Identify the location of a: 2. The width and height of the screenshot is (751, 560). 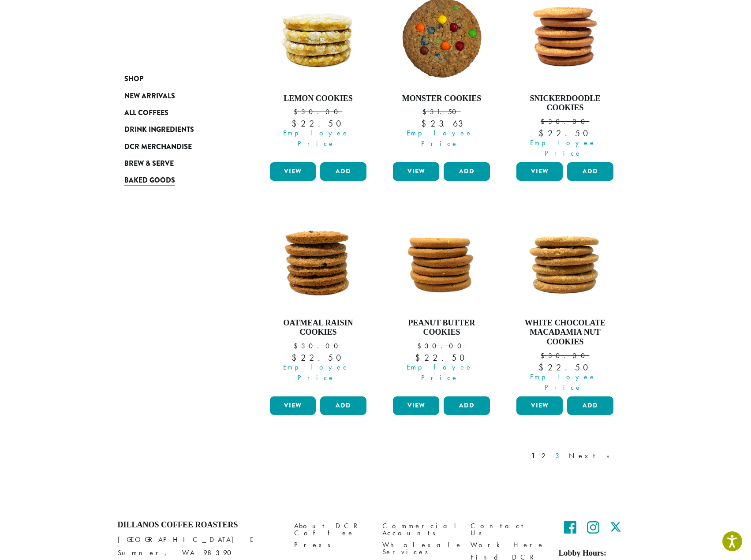
(546, 456).